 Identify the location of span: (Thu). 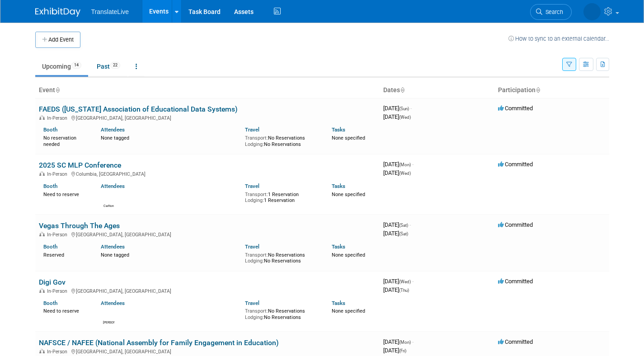
(404, 290).